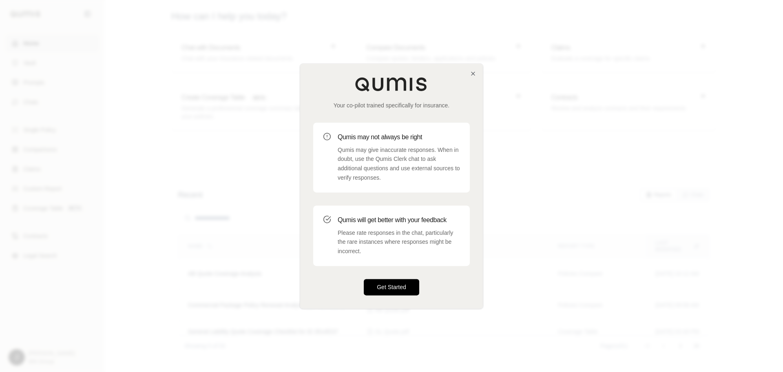  I want to click on img: Qumis Logo, so click(392, 84).